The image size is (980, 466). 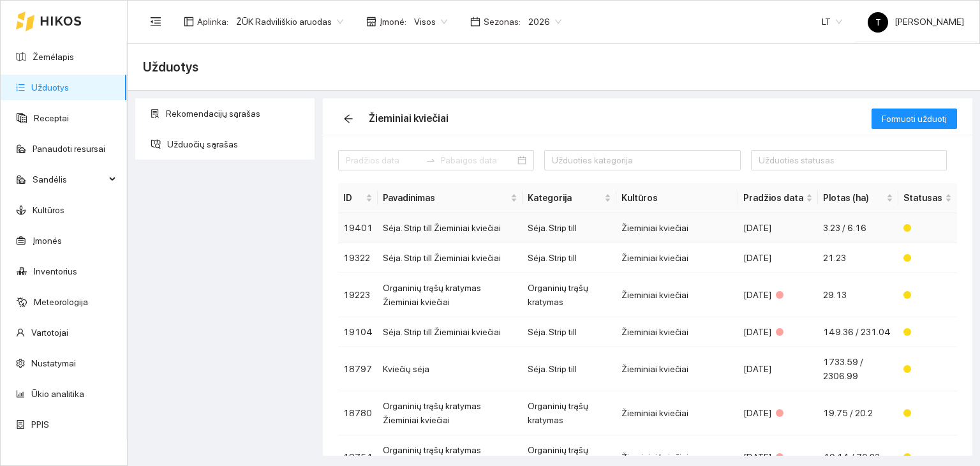 What do you see at coordinates (857, 332) in the screenshot?
I see `span: 149.36 / 231.04` at bounding box center [857, 332].